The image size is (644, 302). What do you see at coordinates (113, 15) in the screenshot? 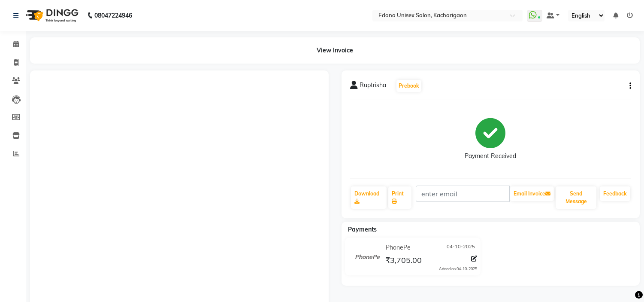
I see `b: 08047224946` at bounding box center [113, 15].